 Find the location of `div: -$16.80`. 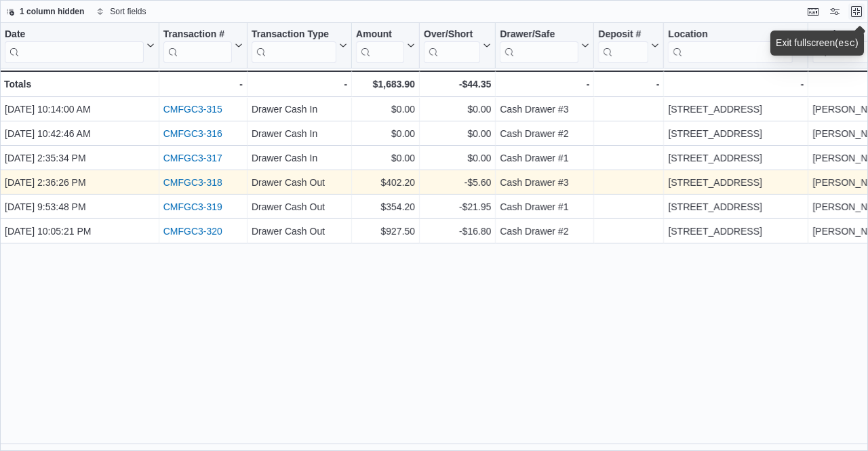

div: -$16.80 is located at coordinates (457, 231).